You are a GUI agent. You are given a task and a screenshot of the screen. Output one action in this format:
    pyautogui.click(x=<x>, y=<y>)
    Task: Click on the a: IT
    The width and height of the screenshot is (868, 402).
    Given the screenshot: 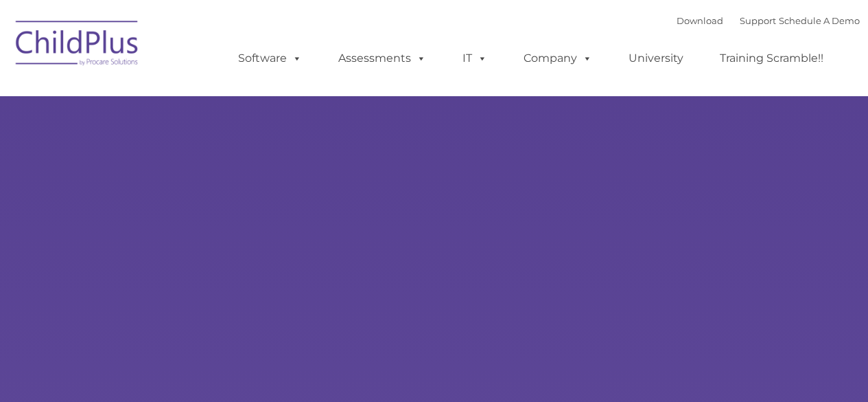 What is the action you would take?
    pyautogui.click(x=475, y=58)
    